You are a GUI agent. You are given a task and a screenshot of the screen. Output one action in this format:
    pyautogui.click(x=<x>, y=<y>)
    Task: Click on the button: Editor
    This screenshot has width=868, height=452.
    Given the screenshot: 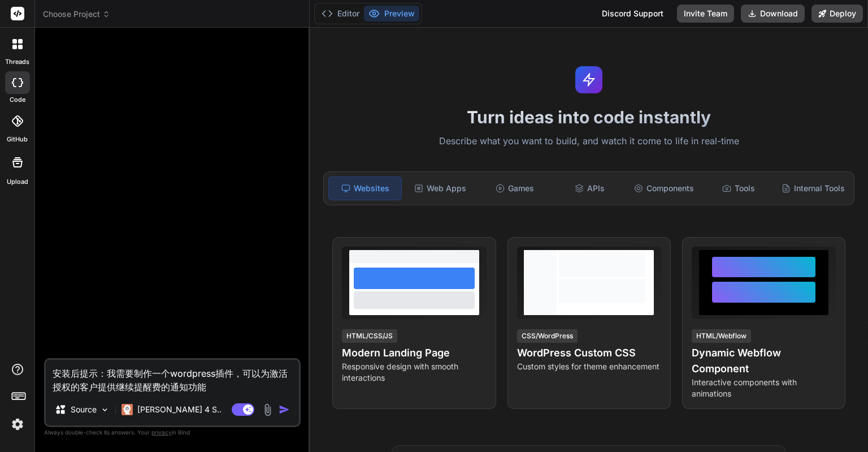 What is the action you would take?
    pyautogui.click(x=340, y=14)
    